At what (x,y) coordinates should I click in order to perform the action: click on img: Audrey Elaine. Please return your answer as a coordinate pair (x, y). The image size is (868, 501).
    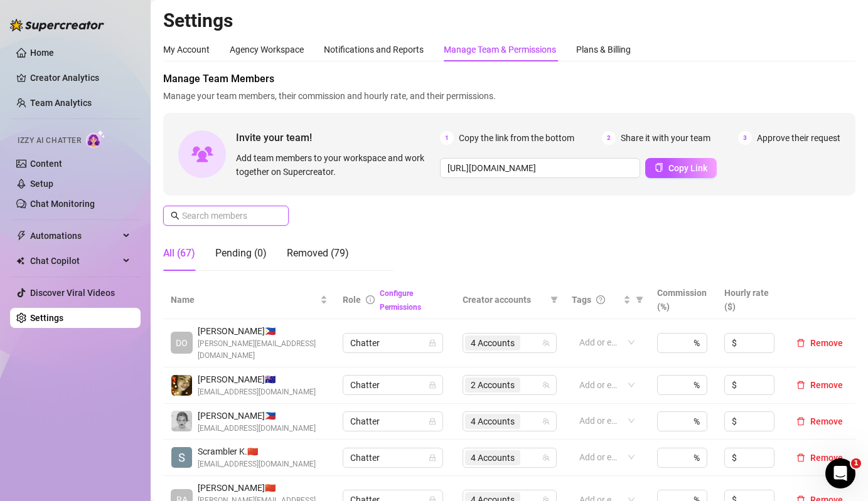
    Looking at the image, I should click on (181, 421).